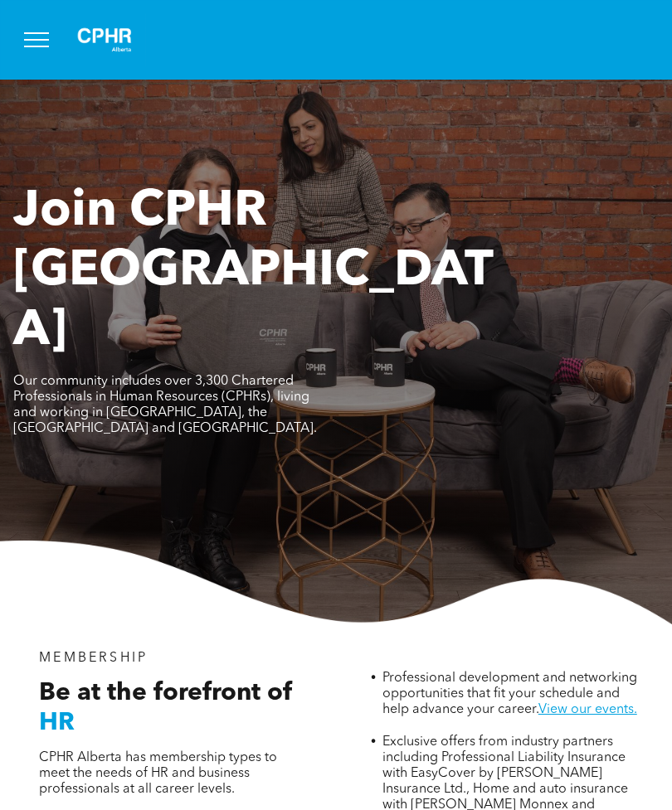 The height and width of the screenshot is (810, 672). What do you see at coordinates (588, 710) in the screenshot?
I see `a: View our events.` at bounding box center [588, 710].